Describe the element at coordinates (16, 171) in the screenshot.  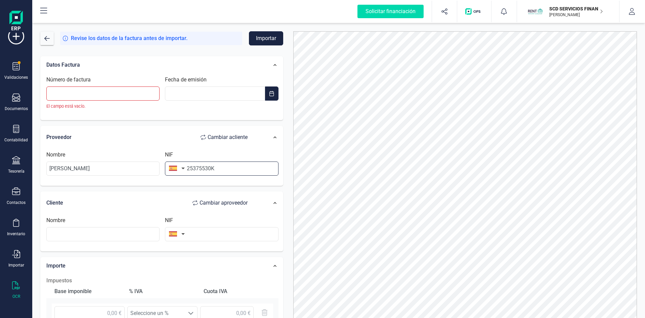
I see `div: Tesorería` at that location.